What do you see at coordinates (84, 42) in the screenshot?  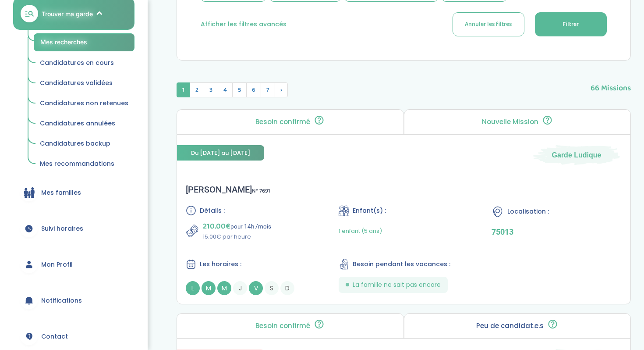 I see `a: Mes recherches` at bounding box center [84, 42].